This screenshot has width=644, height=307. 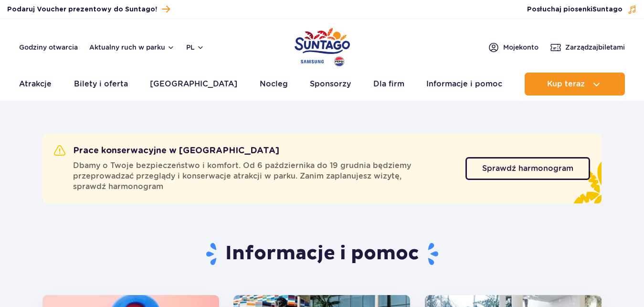 I want to click on a: Mojekonto, so click(x=514, y=47).